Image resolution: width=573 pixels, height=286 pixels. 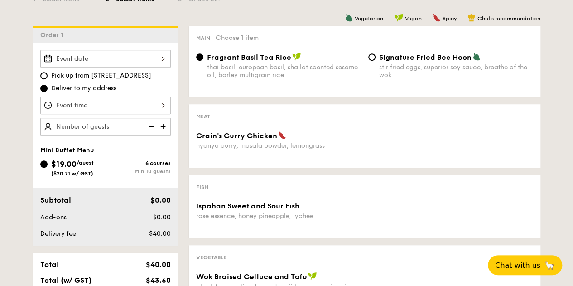 What do you see at coordinates (471, 18) in the screenshot?
I see `img: icon-chef-hat.a58ddaea.svg` at bounding box center [471, 18].